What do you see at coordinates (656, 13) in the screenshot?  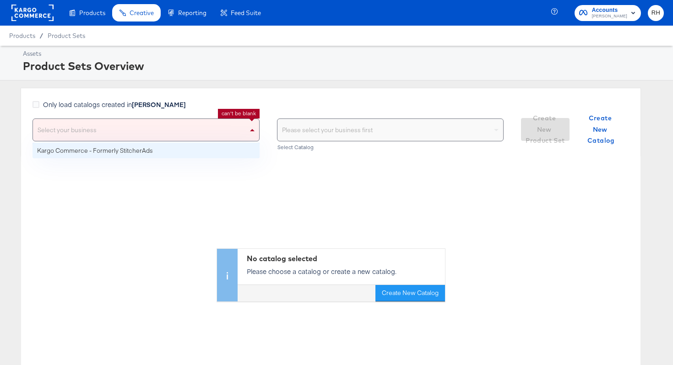 I see `button: RH` at bounding box center [656, 13].